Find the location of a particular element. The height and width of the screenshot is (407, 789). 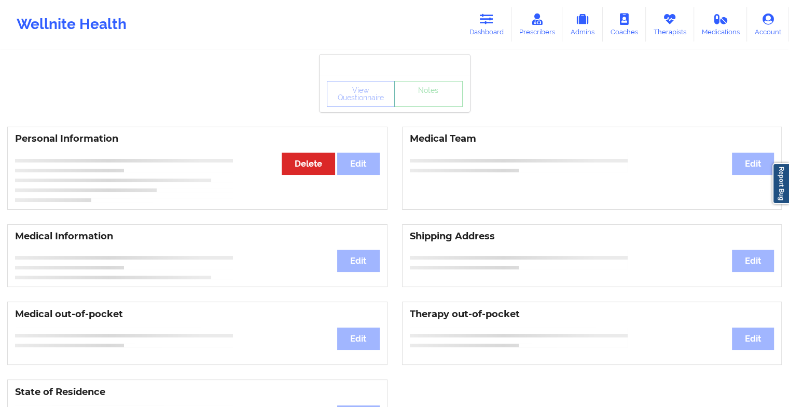

h3: State of Residence is located at coordinates (197, 392).